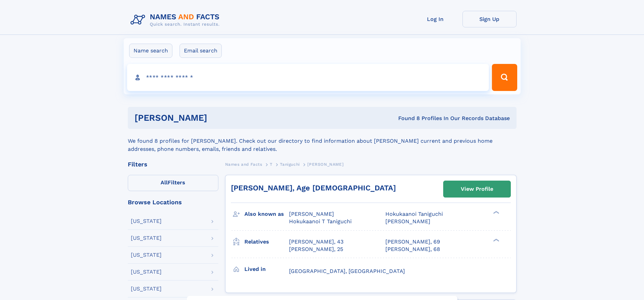 This screenshot has height=300, width=644. I want to click on span: All, so click(164, 182).